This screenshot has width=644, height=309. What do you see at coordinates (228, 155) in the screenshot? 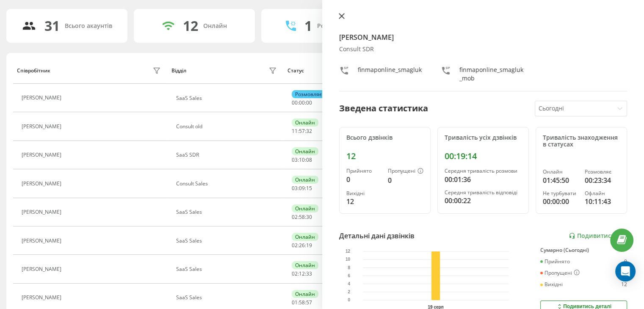
I see `div: SaaS SDR` at bounding box center [228, 155].